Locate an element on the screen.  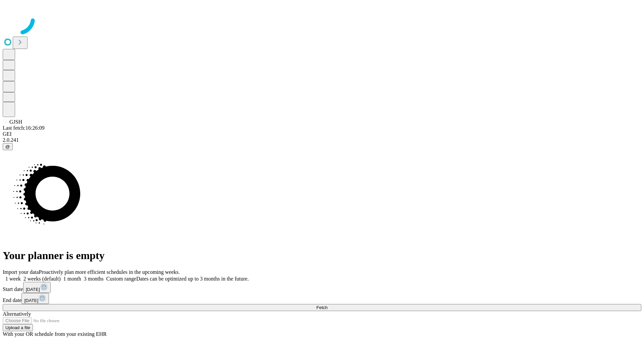
span: Alternatively is located at coordinates (17, 314).